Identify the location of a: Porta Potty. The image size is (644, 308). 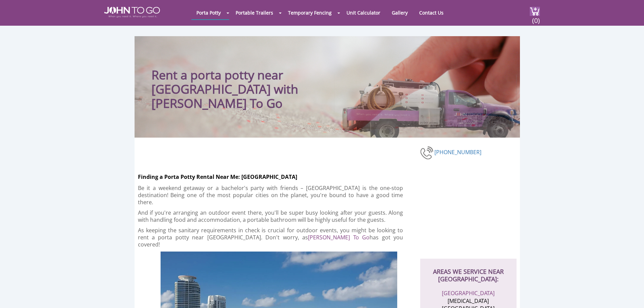
(209, 13).